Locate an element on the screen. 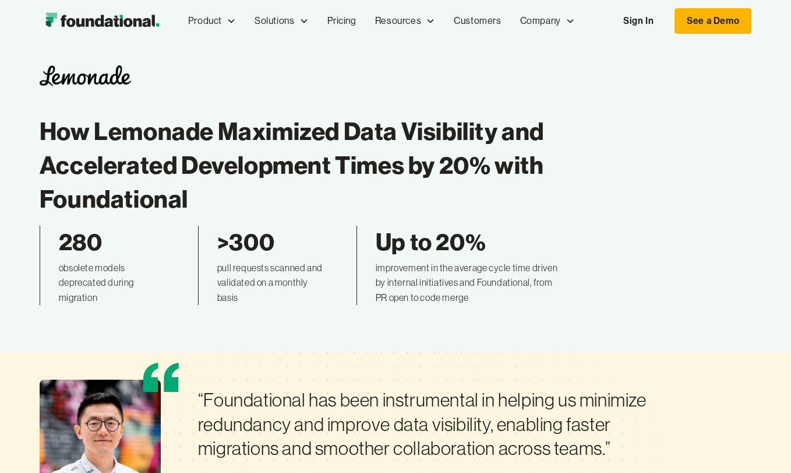  a: Sign In is located at coordinates (639, 21).